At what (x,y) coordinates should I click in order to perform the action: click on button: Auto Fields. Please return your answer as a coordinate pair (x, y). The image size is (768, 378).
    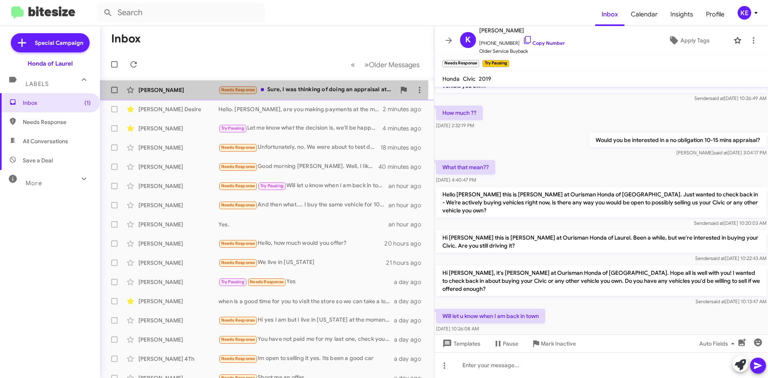
    Looking at the image, I should click on (718, 344).